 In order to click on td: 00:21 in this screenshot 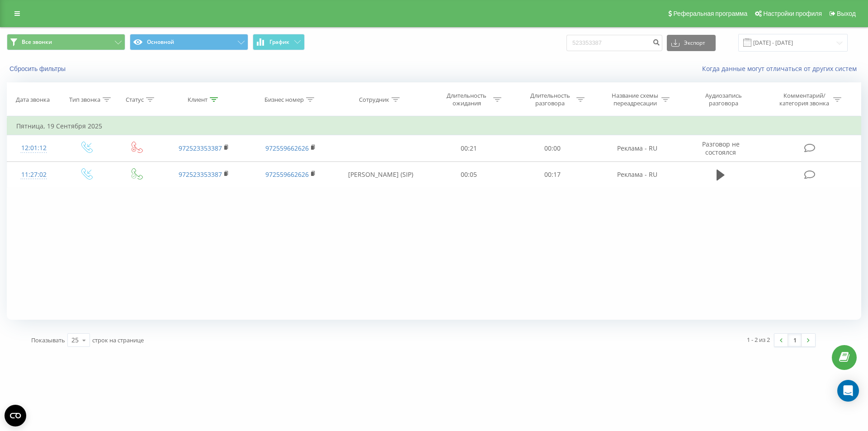, I will do `click(469, 149)`.